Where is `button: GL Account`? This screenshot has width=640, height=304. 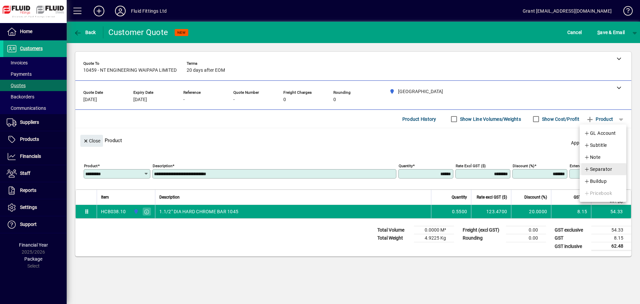
button: GL Account is located at coordinates (603, 133).